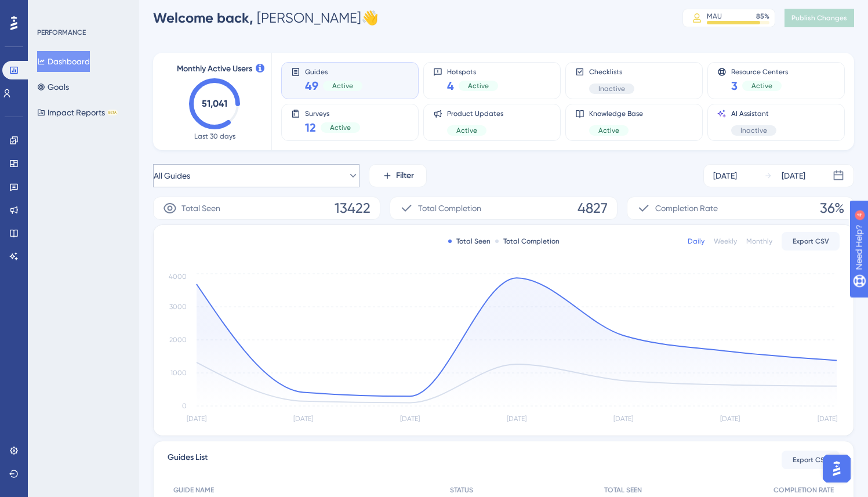  Describe the element at coordinates (405, 176) in the screenshot. I see `span: Filter` at that location.